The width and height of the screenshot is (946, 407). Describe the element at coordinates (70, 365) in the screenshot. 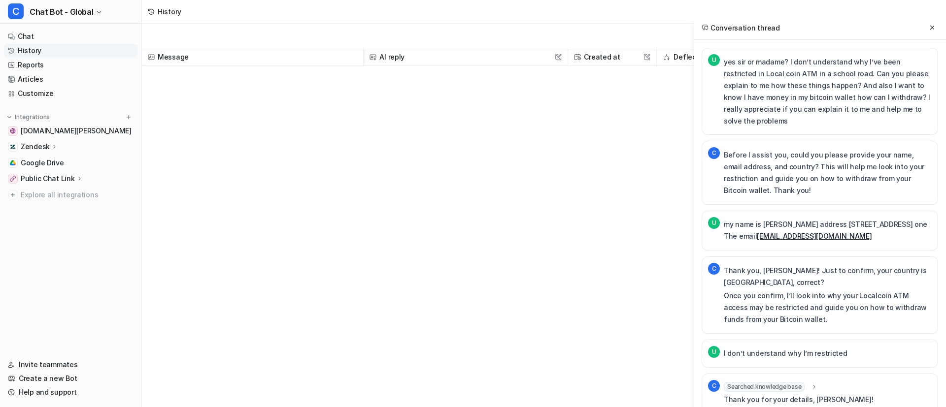

I see `a: Invite teammates` at that location.